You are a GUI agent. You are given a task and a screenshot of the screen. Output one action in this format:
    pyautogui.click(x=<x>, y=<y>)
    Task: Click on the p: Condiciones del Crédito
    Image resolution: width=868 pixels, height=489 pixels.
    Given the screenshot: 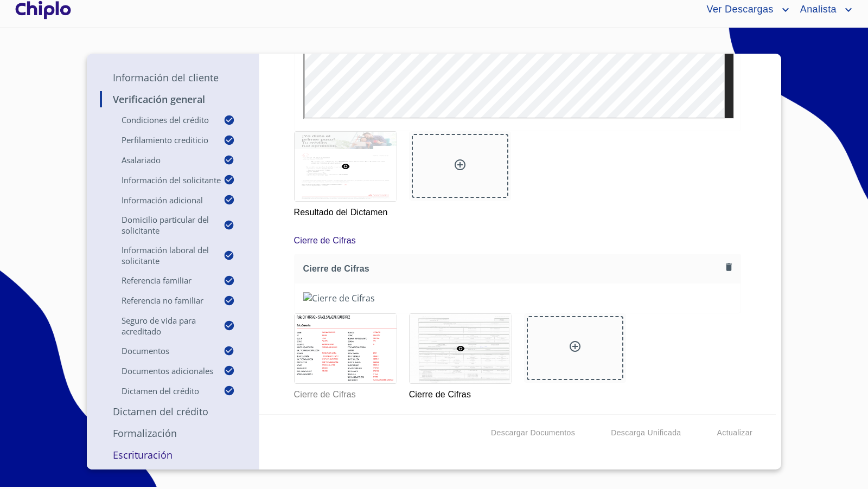 What is the action you would take?
    pyautogui.click(x=161, y=120)
    